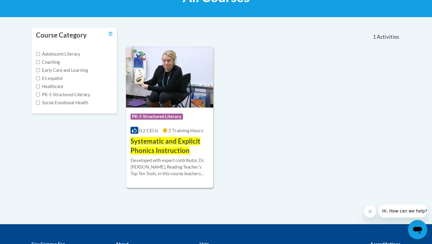  What do you see at coordinates (157, 116) in the screenshot?
I see `span: PK-5 Structured Literacy` at bounding box center [157, 116].